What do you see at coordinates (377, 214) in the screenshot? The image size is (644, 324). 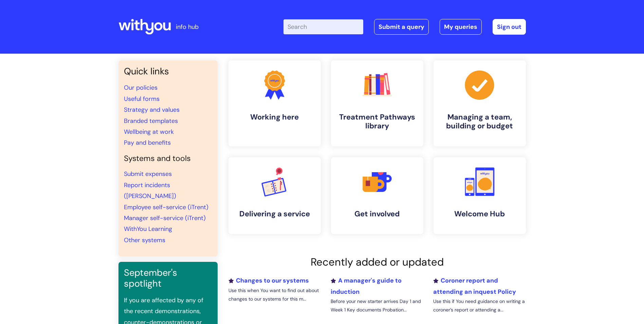 I see `h4: Get involved` at bounding box center [377, 214].